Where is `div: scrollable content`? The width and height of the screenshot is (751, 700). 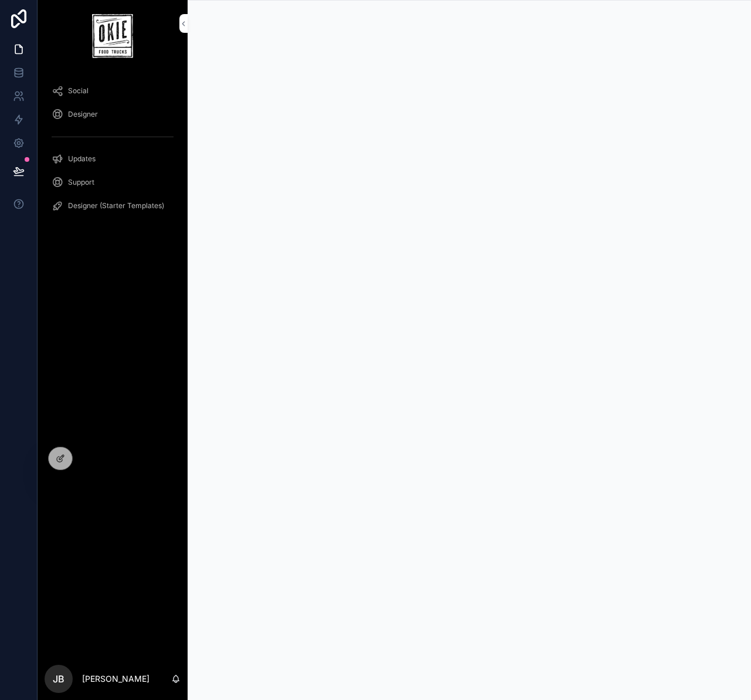
div: scrollable content is located at coordinates (113, 151).